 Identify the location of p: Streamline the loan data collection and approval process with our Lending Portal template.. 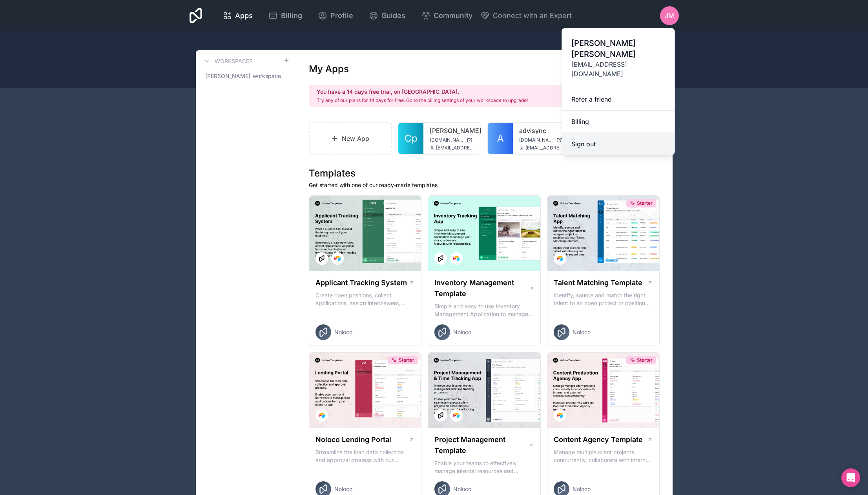
(365, 456).